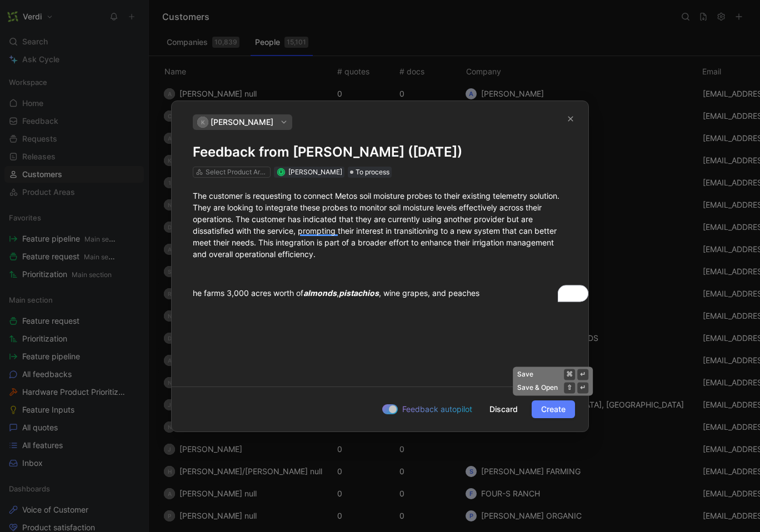 This screenshot has width=760, height=532. I want to click on em: almonds, so click(320, 293).